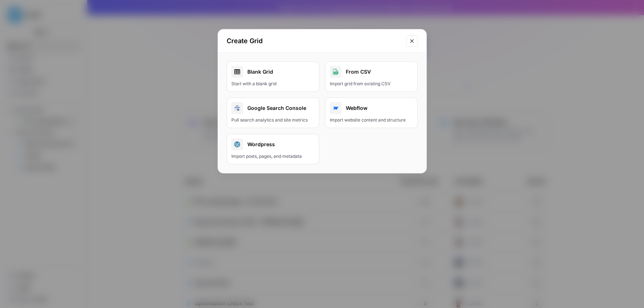 The image size is (644, 308). What do you see at coordinates (273, 156) in the screenshot?
I see `div: Import posts, pages, and metadata` at bounding box center [273, 156].